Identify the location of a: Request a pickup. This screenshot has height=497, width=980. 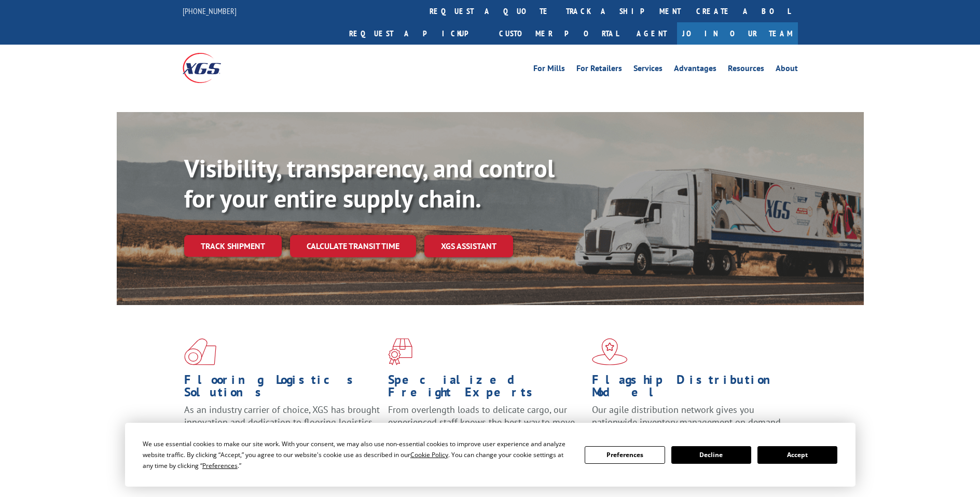
(416, 33).